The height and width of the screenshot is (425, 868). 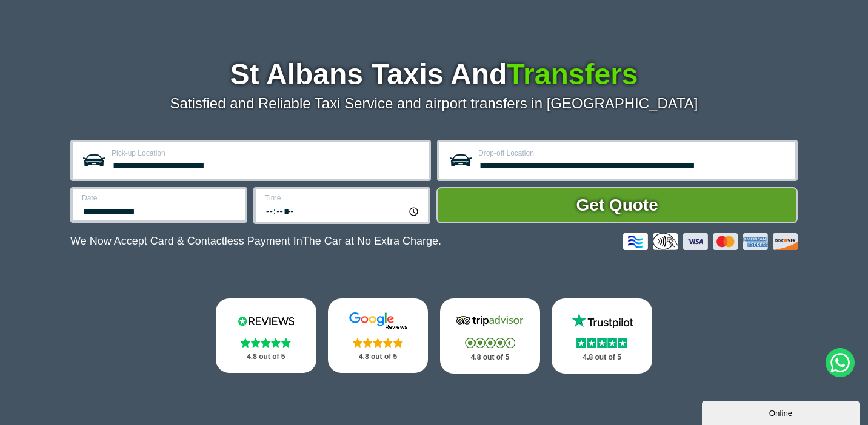 What do you see at coordinates (490, 321) in the screenshot?
I see `img: Tripadvisor` at bounding box center [490, 321].